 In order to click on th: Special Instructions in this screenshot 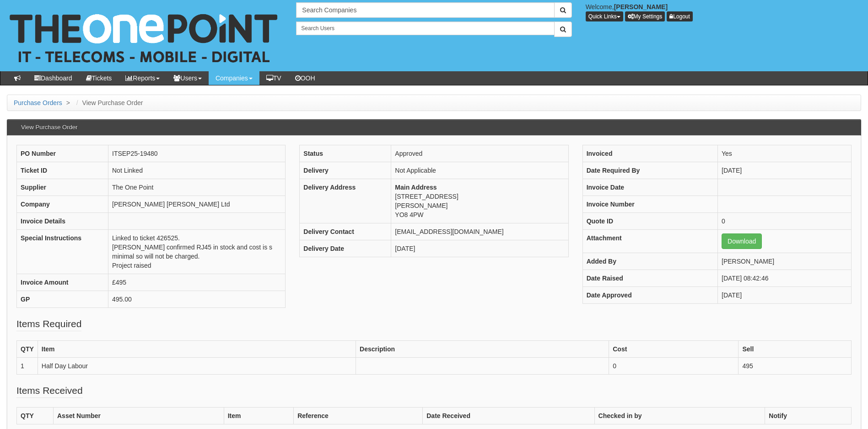, I will do `click(63, 252)`.